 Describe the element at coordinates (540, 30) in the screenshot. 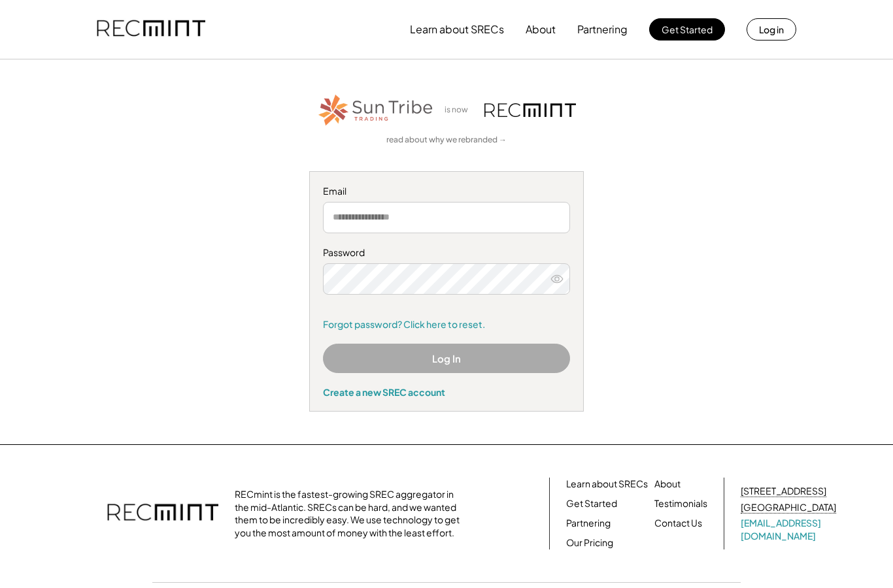

I see `button: About` at that location.